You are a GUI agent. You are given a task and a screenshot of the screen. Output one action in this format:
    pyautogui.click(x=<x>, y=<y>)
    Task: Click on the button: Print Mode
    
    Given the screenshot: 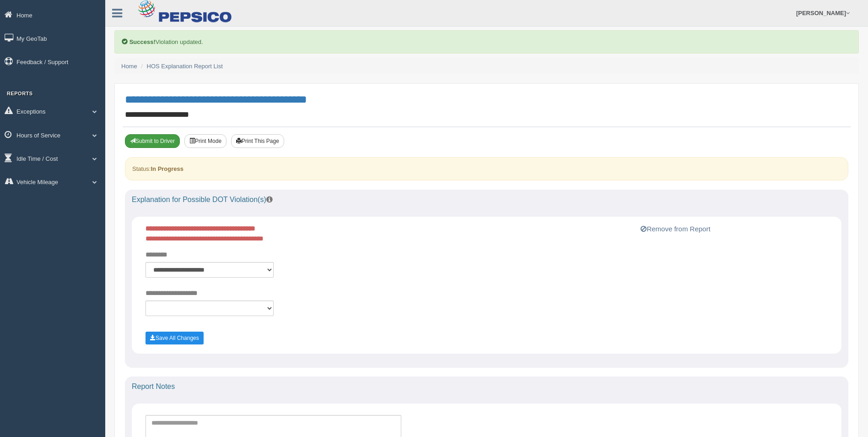 What is the action you would take?
    pyautogui.click(x=205, y=141)
    